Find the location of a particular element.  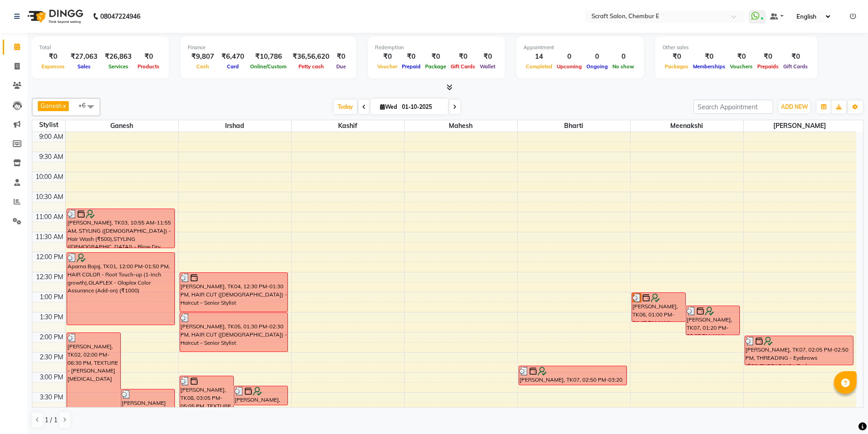

div: 2:30 PM is located at coordinates (51, 357).